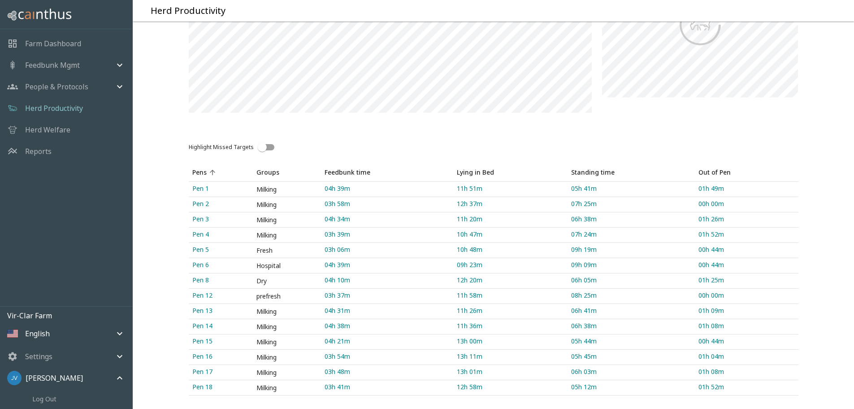  Describe the element at coordinates (387, 204) in the screenshot. I see `a: 03h 58m` at that location.